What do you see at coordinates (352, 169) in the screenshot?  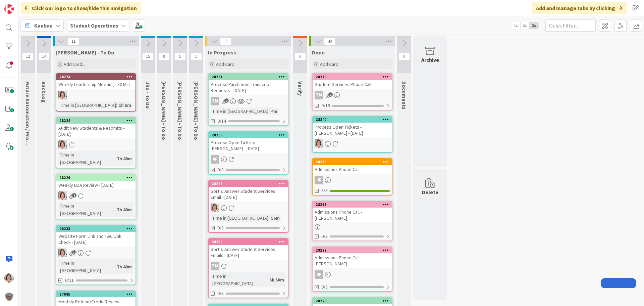 I see `div: Admissions Phone Call` at bounding box center [352, 169].